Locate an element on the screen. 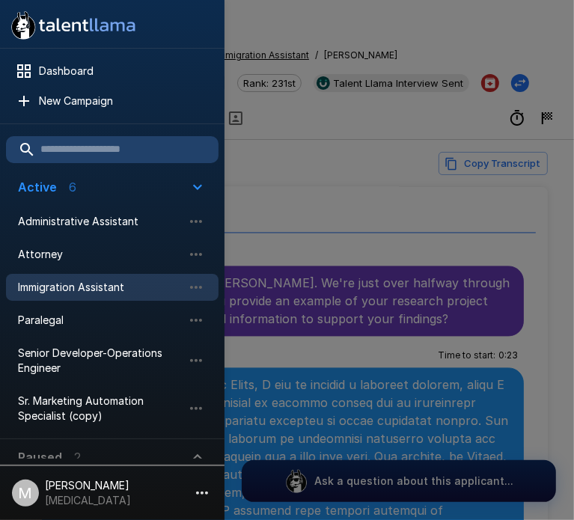 The width and height of the screenshot is (574, 520). div: Attorney is located at coordinates (112, 254).